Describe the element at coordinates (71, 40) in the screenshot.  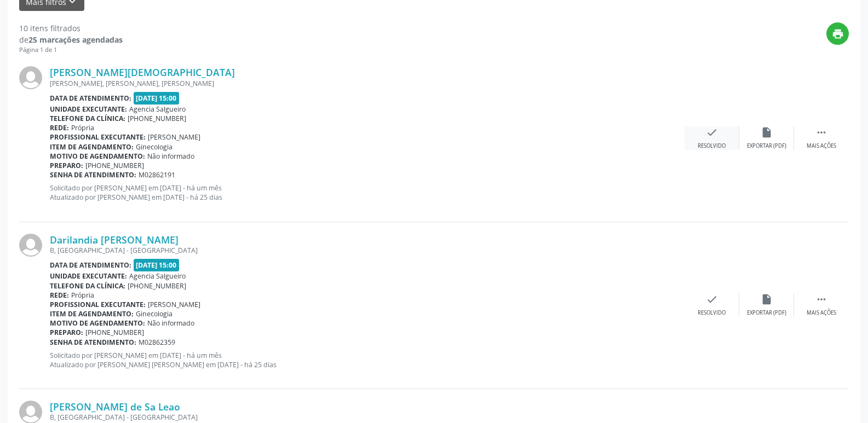
I see `div: de` at that location.